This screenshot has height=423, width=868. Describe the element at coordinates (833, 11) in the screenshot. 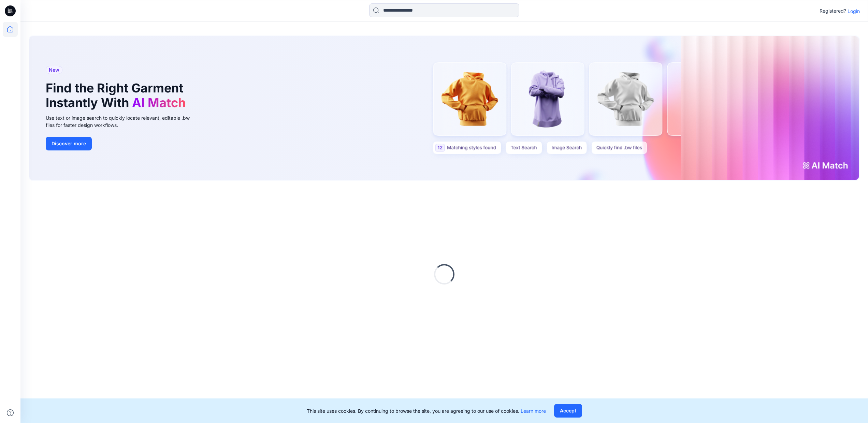

I see `p: Registered?` at that location.